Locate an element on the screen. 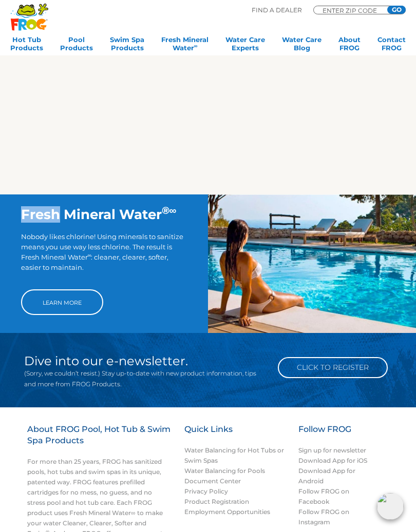 Image resolution: width=416 pixels, height=532 pixels. a: AboutFROG is located at coordinates (349, 46).